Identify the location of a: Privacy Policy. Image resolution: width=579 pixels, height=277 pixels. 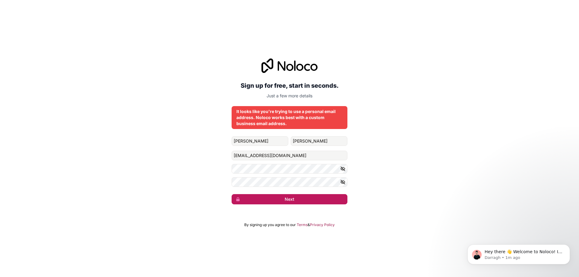
(322, 225).